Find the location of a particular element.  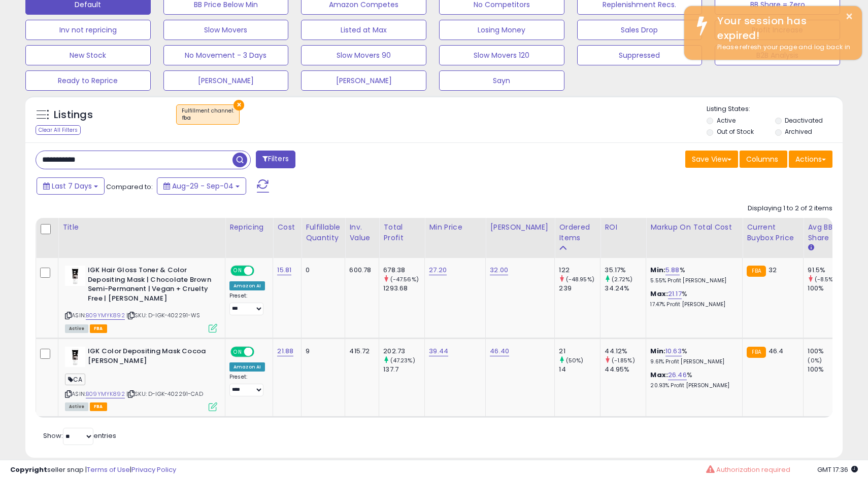

button: Slow Movers 120 is located at coordinates (502, 55).